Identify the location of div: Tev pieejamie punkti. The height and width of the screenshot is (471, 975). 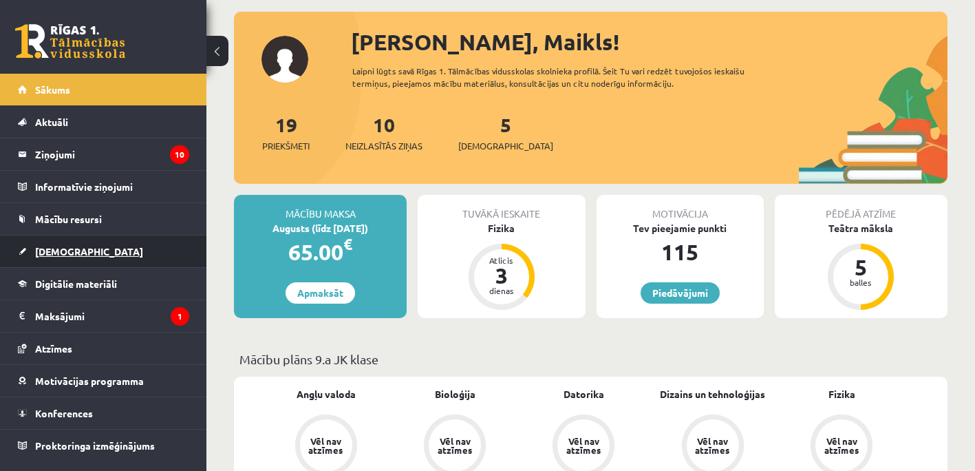
(680, 228).